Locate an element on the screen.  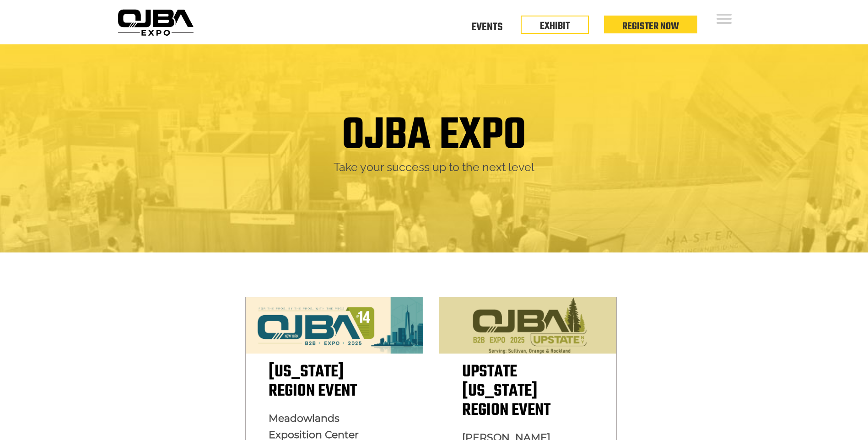
h1: OJBA EXPO is located at coordinates (434, 136).